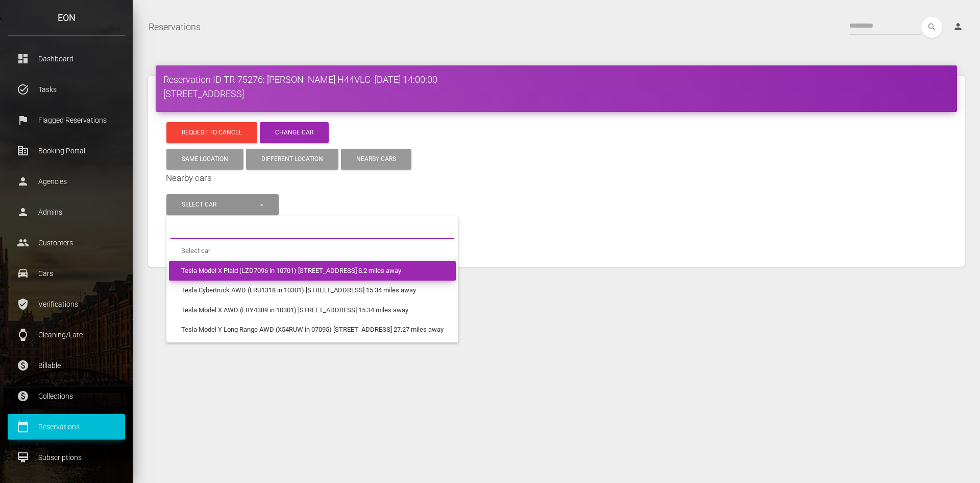  Describe the element at coordinates (67, 304) in the screenshot. I see `a: verified_user Verifications` at that location.